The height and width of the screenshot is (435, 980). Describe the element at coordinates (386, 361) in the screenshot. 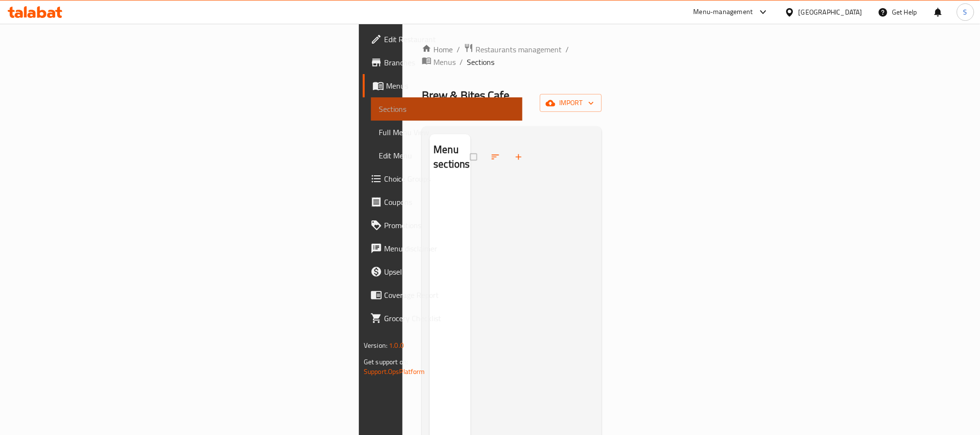

I see `span: Get support on:` at that location.